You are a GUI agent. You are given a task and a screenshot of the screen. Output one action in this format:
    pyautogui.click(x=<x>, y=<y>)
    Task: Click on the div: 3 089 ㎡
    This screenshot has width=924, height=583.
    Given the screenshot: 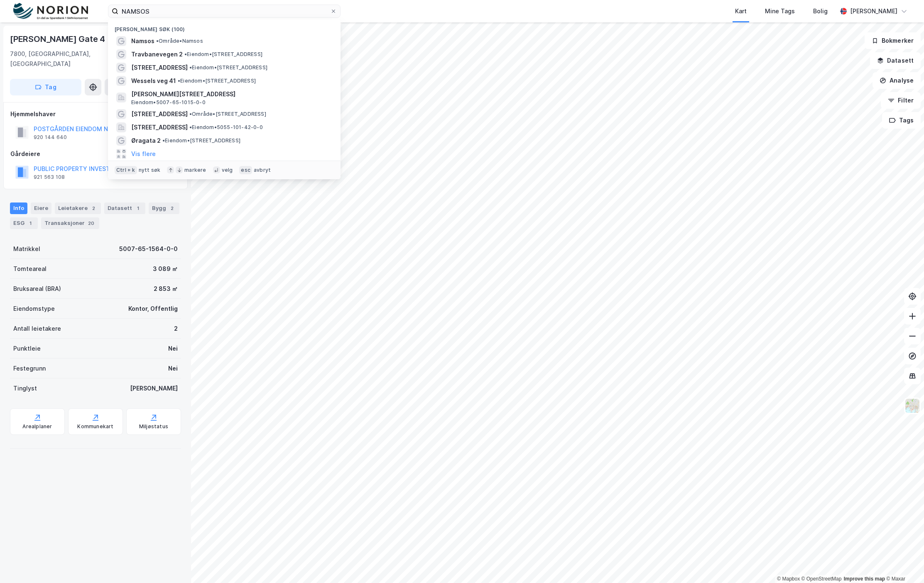 What is the action you would take?
    pyautogui.click(x=165, y=269)
    